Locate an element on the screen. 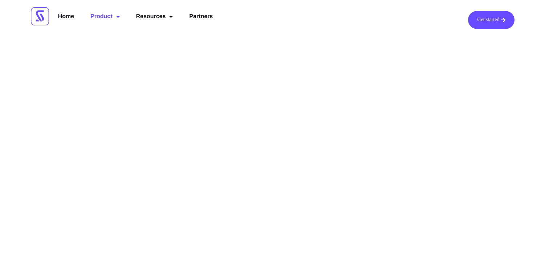 The height and width of the screenshot is (280, 549). img: Scrimmage Square Icon Logo is located at coordinates (40, 16).